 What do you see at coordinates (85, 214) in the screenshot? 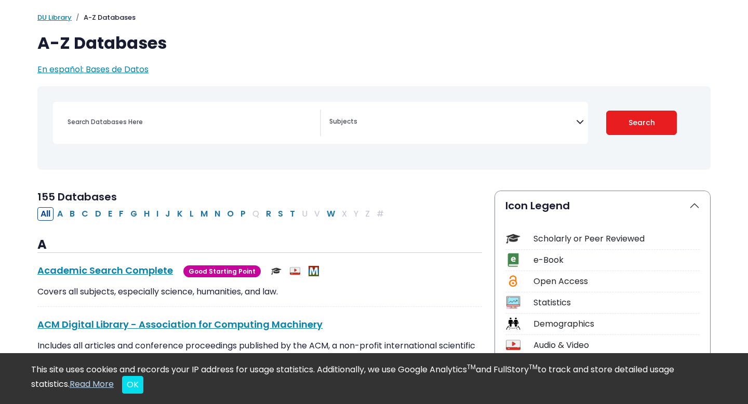
I see `button: Filter Results C` at bounding box center [85, 214].